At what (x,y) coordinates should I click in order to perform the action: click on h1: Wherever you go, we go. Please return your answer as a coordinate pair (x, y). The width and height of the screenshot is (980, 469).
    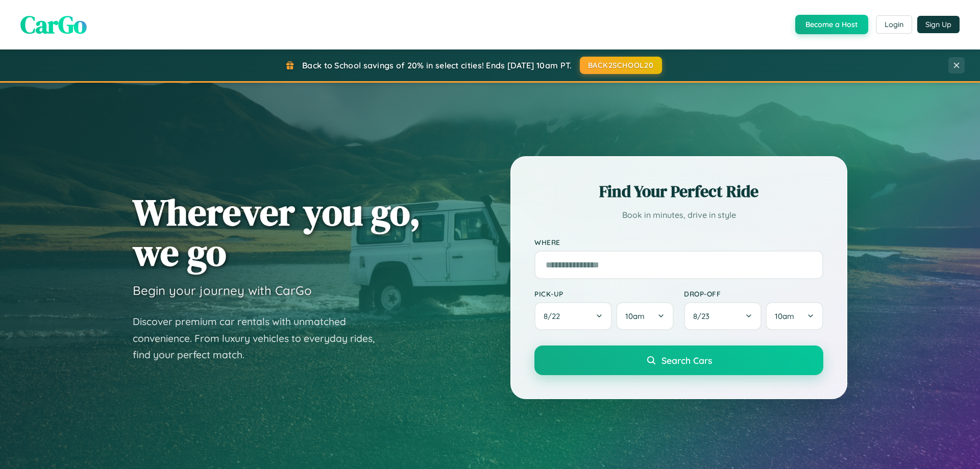
    Looking at the image, I should click on (277, 232).